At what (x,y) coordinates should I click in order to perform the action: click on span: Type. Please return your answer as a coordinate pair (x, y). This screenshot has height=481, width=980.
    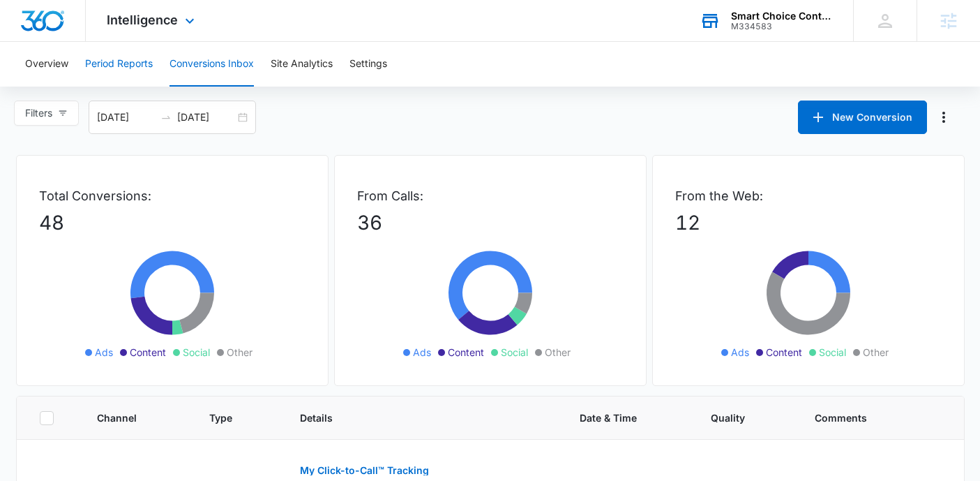
    Looking at the image, I should click on (228, 417).